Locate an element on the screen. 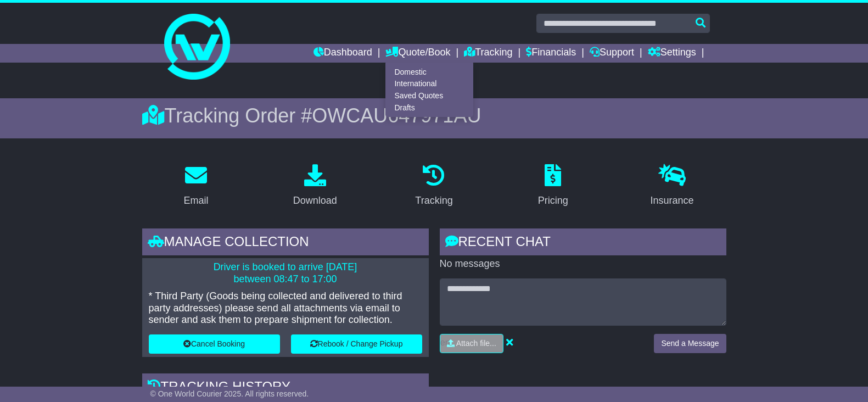  button: Cancel Booking is located at coordinates (214, 344).